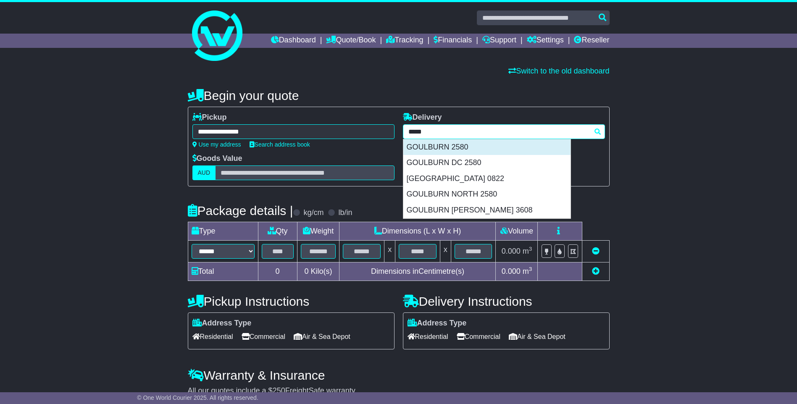 This screenshot has width=797, height=404. Describe the element at coordinates (504, 131) in the screenshot. I see `typeahead: Please provide city` at that location.